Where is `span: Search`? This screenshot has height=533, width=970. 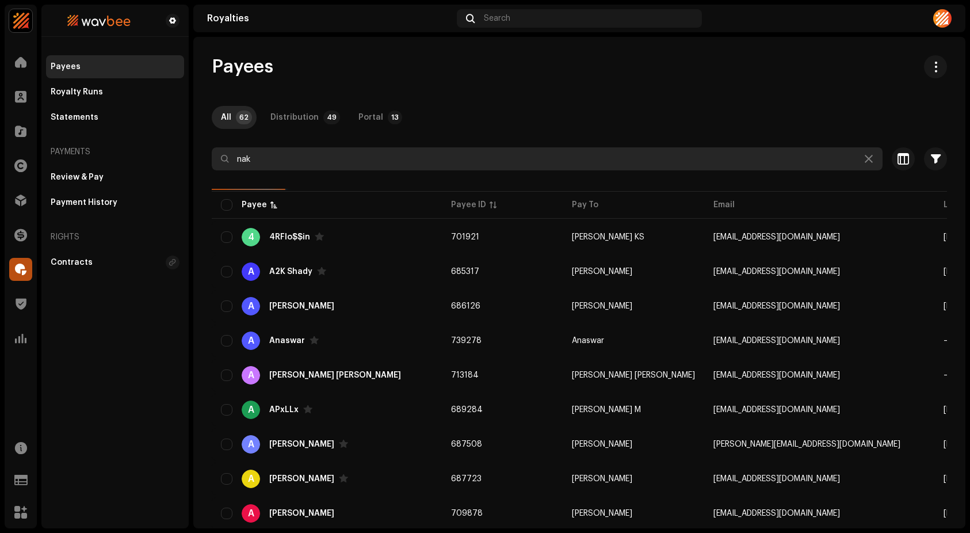
span: Search is located at coordinates (497, 18).